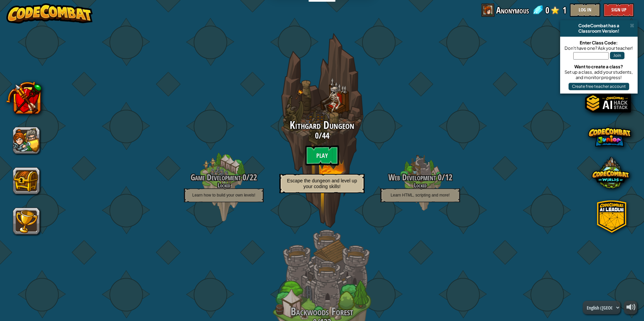  Describe the element at coordinates (322, 125) in the screenshot. I see `span: Kithgard Dungeon` at that location.